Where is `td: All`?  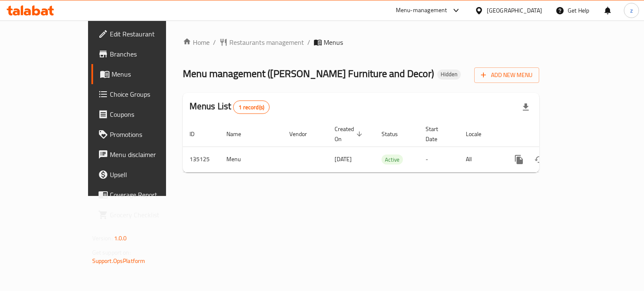
td: All is located at coordinates (480, 159).